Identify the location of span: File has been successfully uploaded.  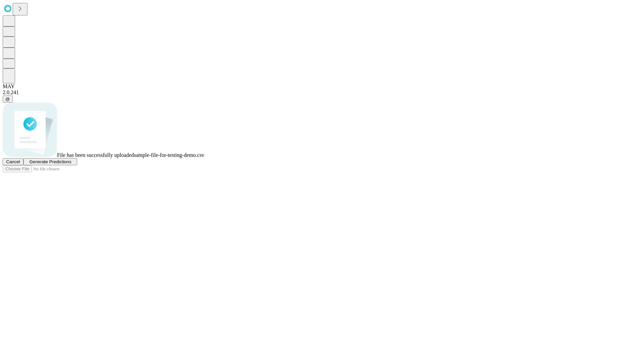
(95, 155).